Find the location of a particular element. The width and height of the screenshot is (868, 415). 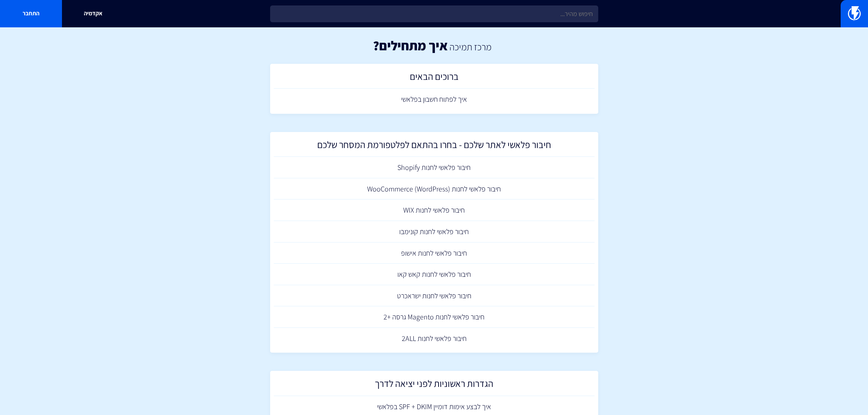

h2: הגדרות ראשוניות לפני יציאה לדרך is located at coordinates (434, 385).